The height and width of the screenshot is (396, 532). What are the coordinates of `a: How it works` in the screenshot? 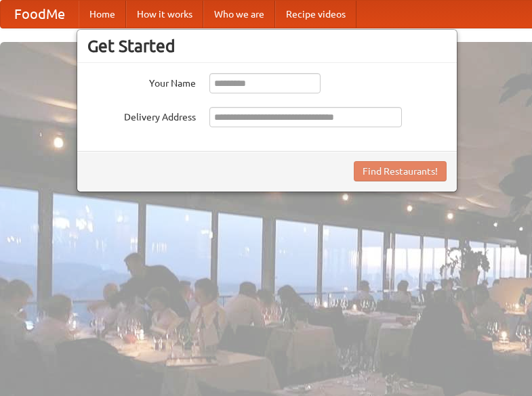 It's located at (165, 14).